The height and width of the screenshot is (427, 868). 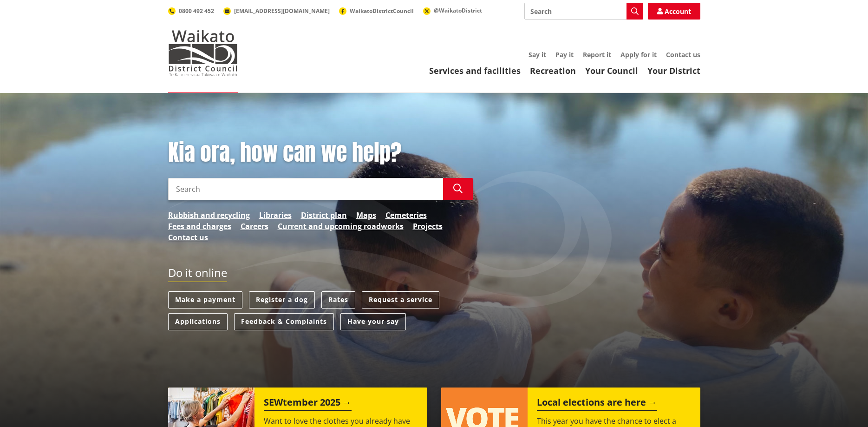 What do you see at coordinates (452, 10) in the screenshot?
I see `a: @WaikatoDistrict` at bounding box center [452, 10].